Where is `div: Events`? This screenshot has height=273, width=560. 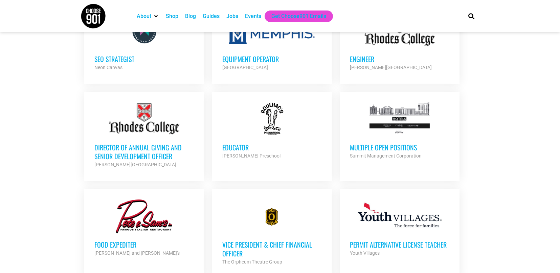 div: Events is located at coordinates (253, 16).